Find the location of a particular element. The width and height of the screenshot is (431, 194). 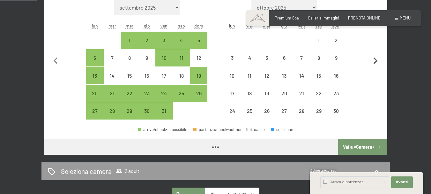

a: Galleria immagini is located at coordinates (323, 18).